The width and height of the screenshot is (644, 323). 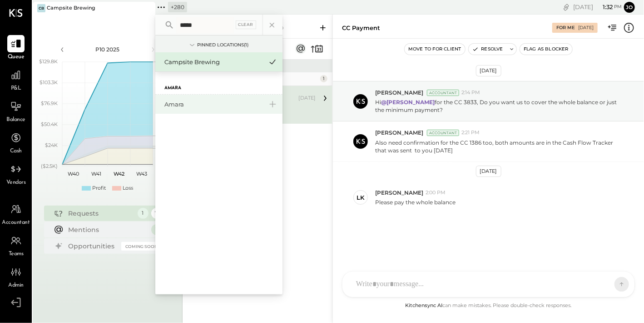 What do you see at coordinates (16, 57) in the screenshot?
I see `span: Queue` at bounding box center [16, 57].